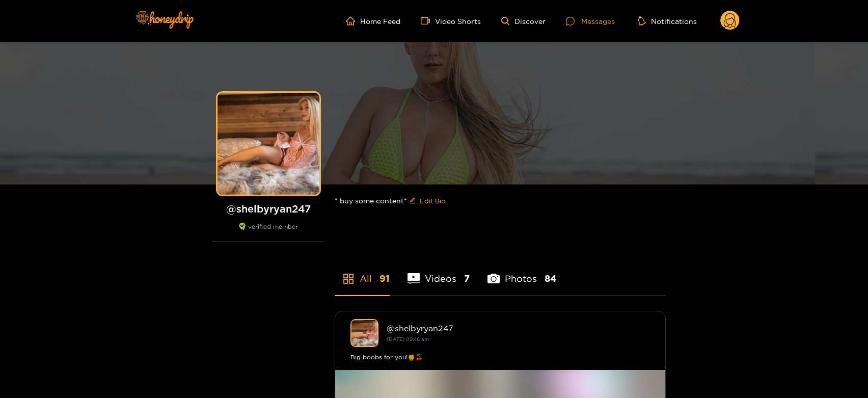 Image resolution: width=868 pixels, height=398 pixels. I want to click on span: 84, so click(550, 278).